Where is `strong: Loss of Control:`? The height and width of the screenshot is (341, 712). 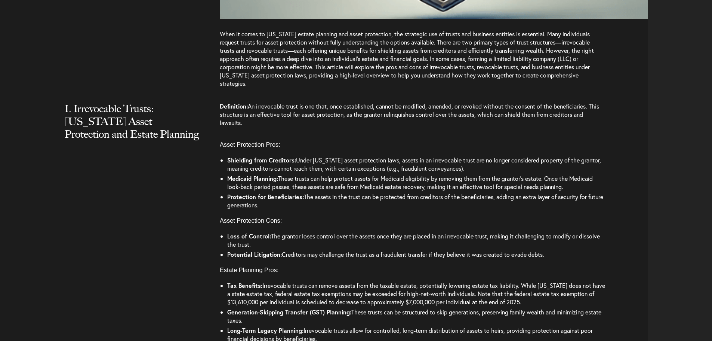
strong: Loss of Control: is located at coordinates (249, 235).